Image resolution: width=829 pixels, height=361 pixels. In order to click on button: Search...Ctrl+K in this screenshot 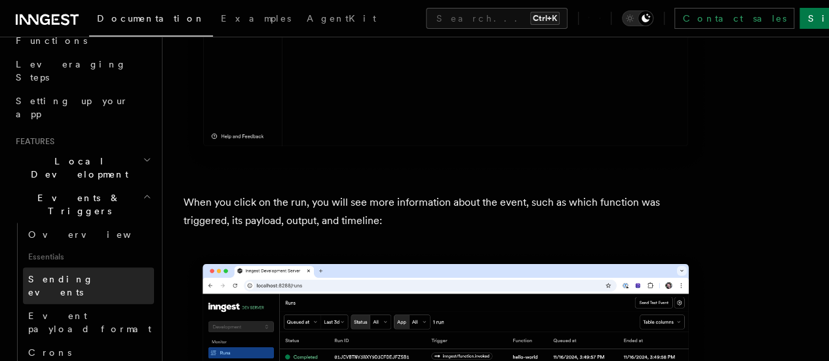, I will do `click(497, 18)`.